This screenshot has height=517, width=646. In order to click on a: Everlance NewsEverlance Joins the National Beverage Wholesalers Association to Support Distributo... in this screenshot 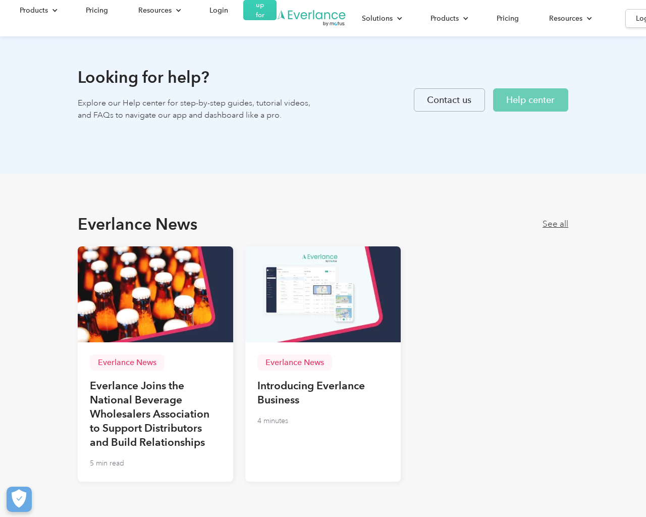, I will do `click(155, 364)`.